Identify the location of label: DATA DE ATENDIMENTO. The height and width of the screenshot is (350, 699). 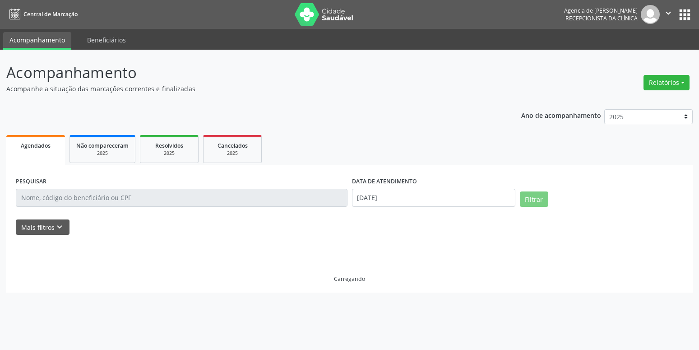
(384, 181).